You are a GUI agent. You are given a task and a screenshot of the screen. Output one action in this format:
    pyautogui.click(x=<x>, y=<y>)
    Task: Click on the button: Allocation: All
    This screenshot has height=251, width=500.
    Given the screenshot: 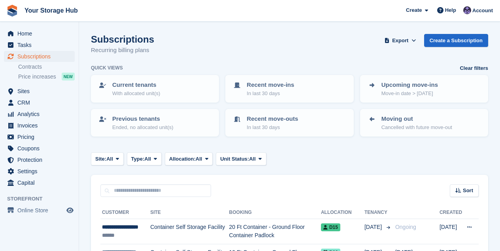 What is the action you would take?
    pyautogui.click(x=189, y=159)
    